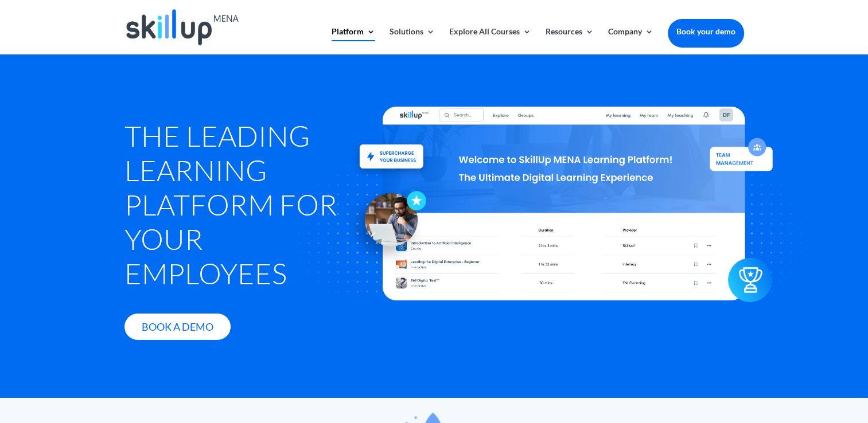  What do you see at coordinates (750, 288) in the screenshot?
I see `img: icon2 - Skillup` at bounding box center [750, 288].